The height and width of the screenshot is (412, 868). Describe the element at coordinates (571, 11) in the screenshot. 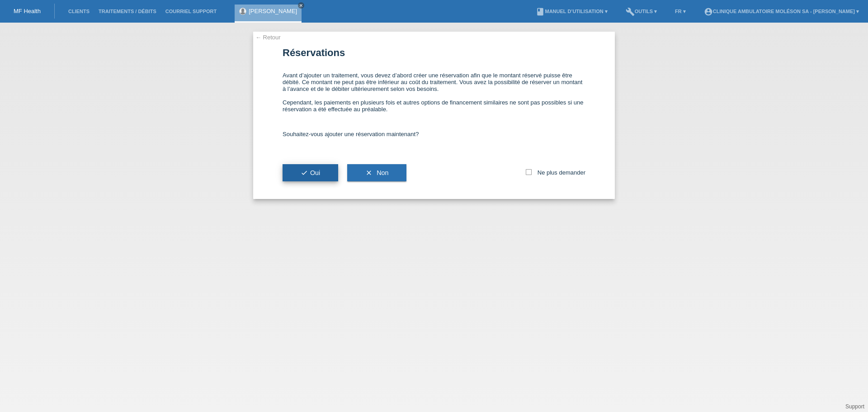

I see `a: bookManuel d’utilisation ▾` at that location.